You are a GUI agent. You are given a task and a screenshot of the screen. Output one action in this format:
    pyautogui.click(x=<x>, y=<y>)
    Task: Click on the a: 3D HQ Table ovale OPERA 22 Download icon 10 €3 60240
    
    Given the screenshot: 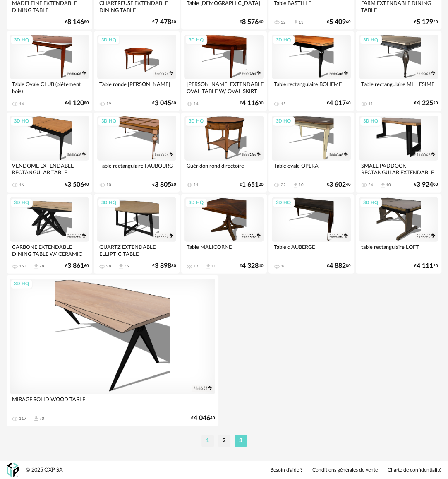 What is the action you would take?
    pyautogui.click(x=311, y=152)
    